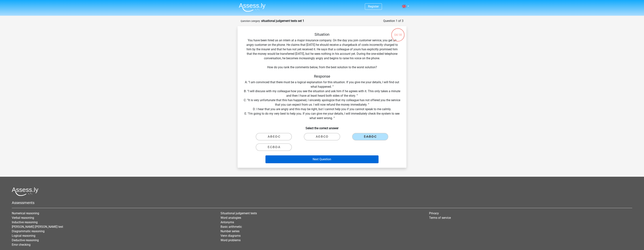 The width and height of the screenshot is (644, 250). I want to click on div: Question 1 of 3, so click(393, 21).